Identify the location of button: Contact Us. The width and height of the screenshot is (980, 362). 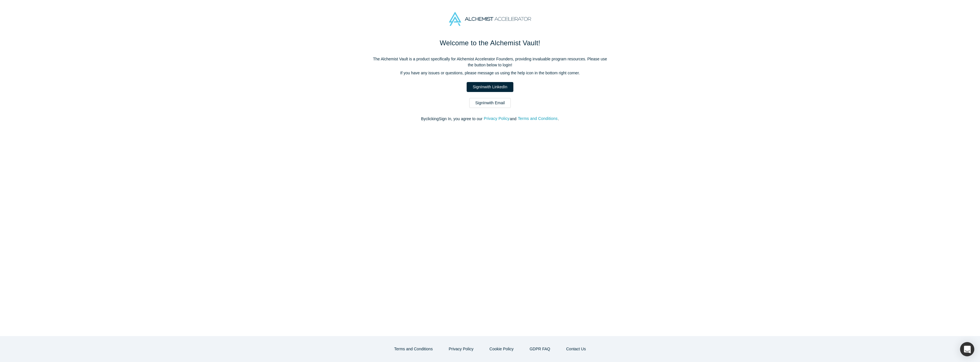
(576, 349).